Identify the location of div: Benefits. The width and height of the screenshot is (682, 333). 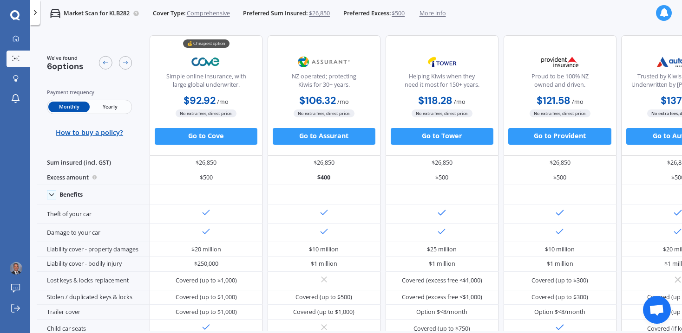
(71, 195).